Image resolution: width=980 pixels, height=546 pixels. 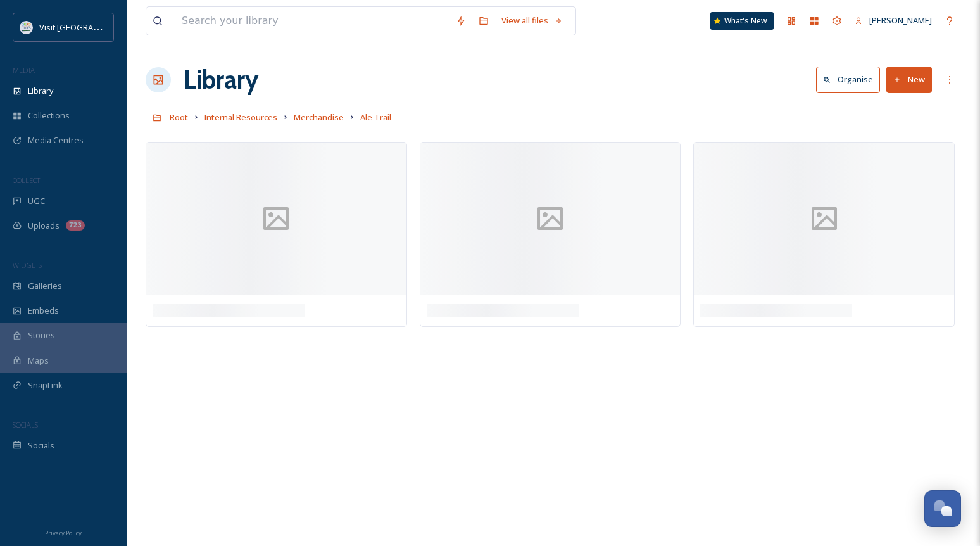 I want to click on span: UGC, so click(x=36, y=200).